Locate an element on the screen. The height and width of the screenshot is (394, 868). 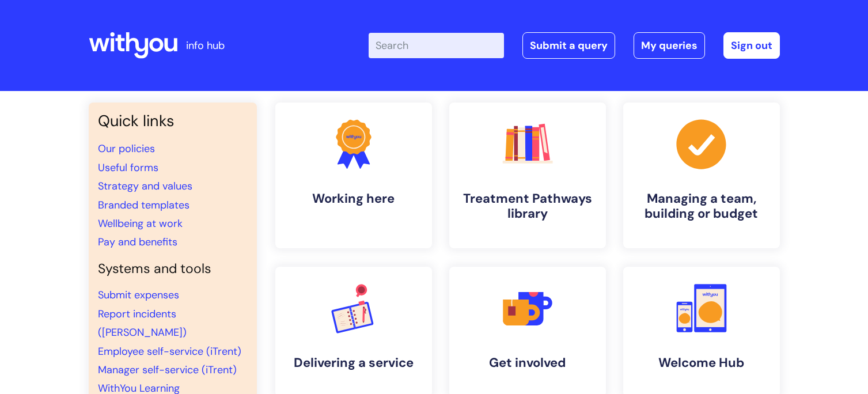
a: Employee self-service (iTrent) is located at coordinates (169, 351).